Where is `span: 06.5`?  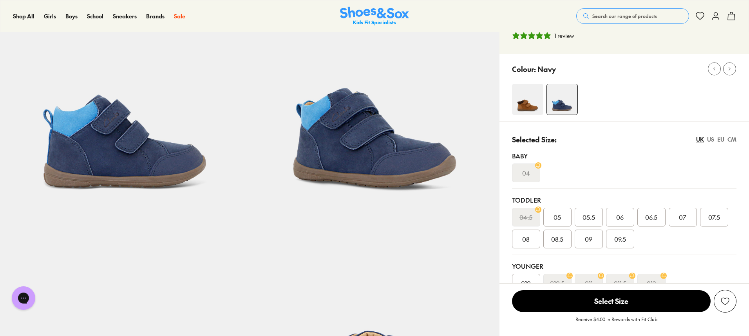
span: 06.5 is located at coordinates (651, 217).